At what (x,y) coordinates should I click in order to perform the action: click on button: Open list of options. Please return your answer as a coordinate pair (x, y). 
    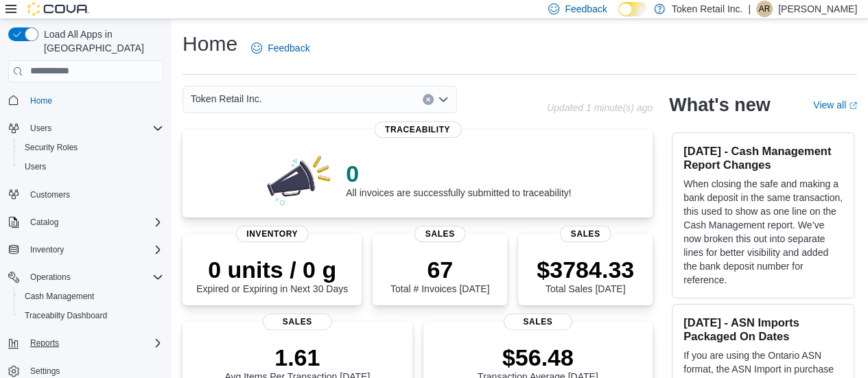
    Looking at the image, I should click on (443, 99).